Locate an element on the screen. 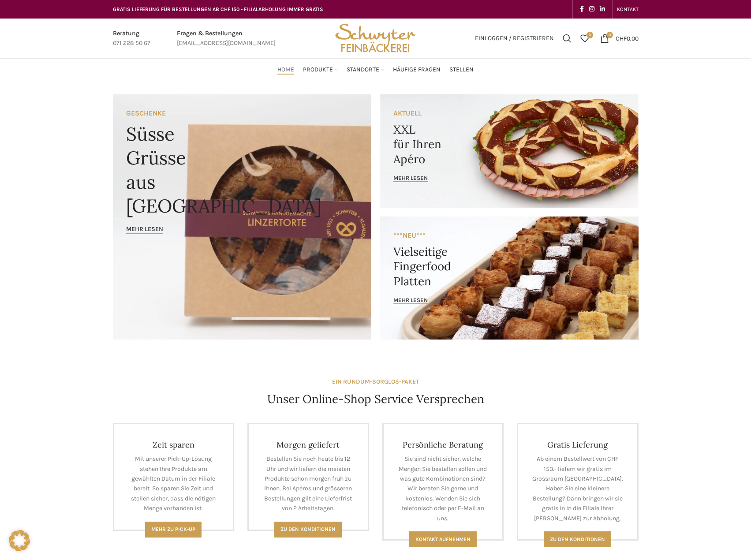 This screenshot has width=751, height=560. img: Bäckerei Schwyter is located at coordinates (375, 38).